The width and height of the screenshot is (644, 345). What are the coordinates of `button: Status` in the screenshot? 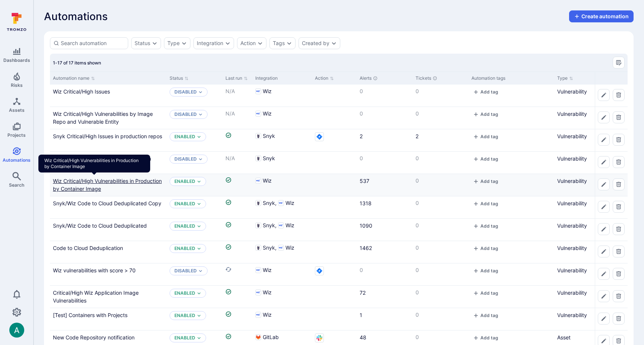 It's located at (142, 43).